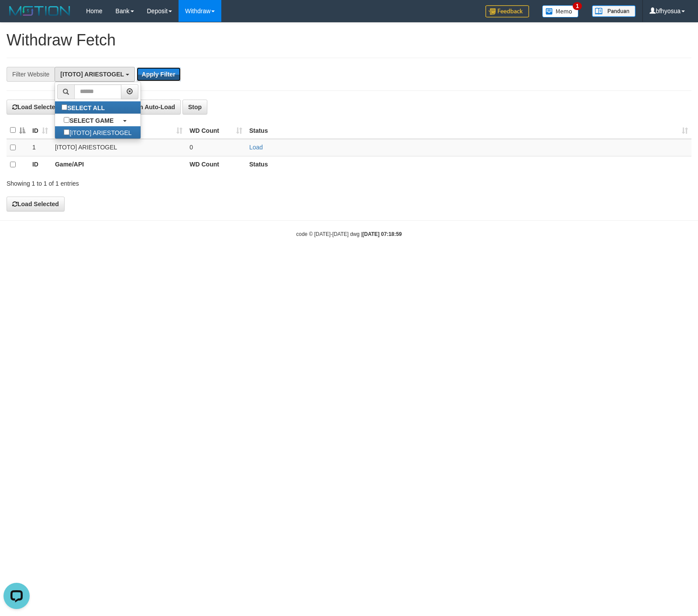 This screenshot has width=698, height=616. What do you see at coordinates (191, 147) in the screenshot?
I see `span: 0` at bounding box center [191, 147].